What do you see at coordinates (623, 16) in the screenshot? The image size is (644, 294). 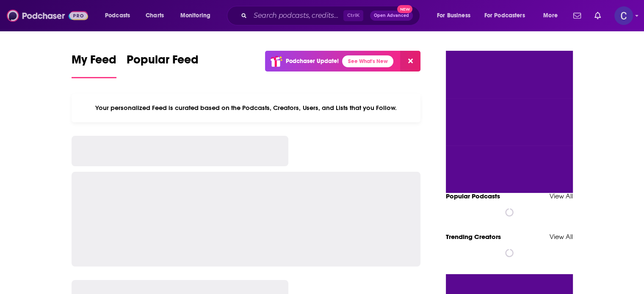 I see `img: User Profile` at bounding box center [623, 16].